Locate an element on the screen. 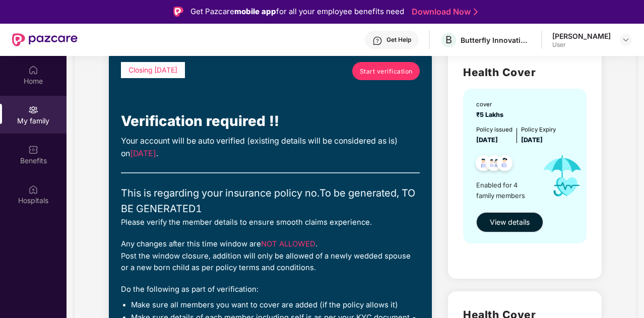 The height and width of the screenshot is (318, 644). span: Start verification is located at coordinates (385, 71).